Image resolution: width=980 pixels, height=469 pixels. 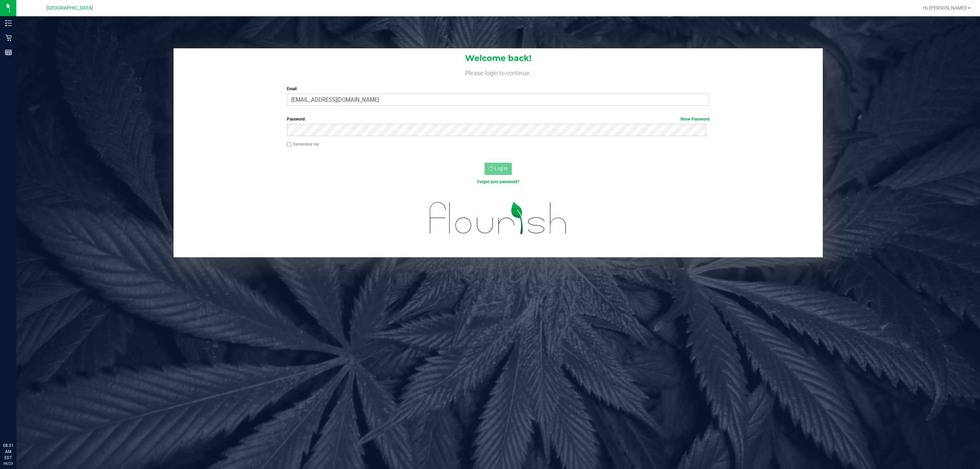 I want to click on label: Email, so click(x=498, y=89).